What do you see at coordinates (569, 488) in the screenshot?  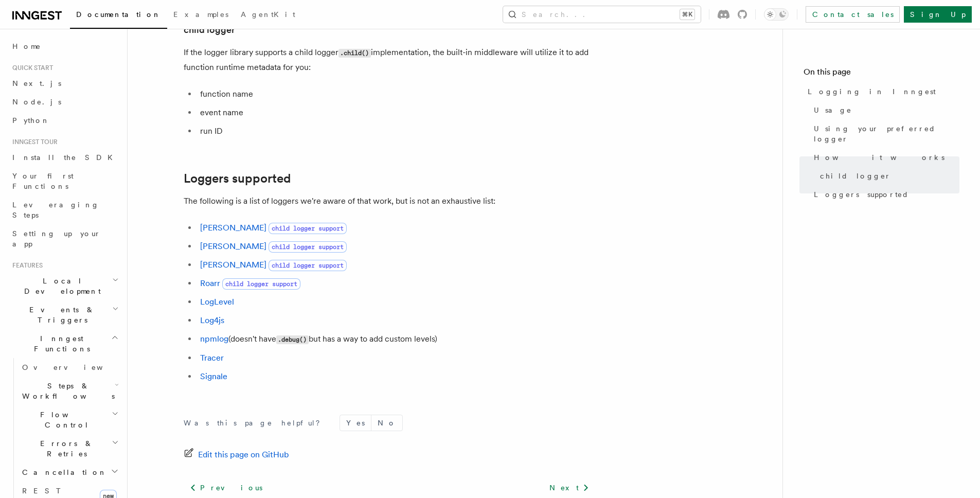 I see `a: Next` at bounding box center [569, 488].